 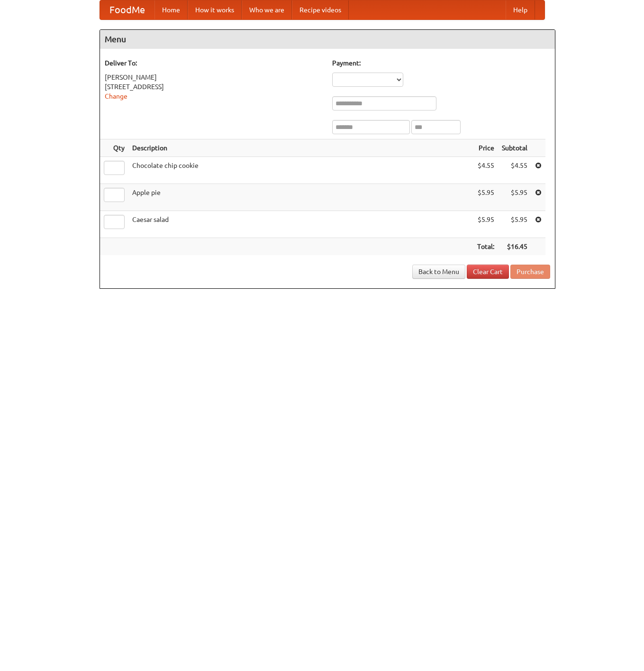 I want to click on th: Description, so click(x=301, y=148).